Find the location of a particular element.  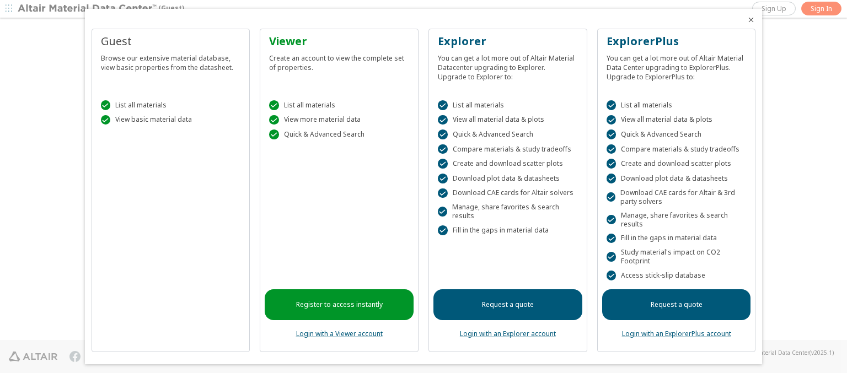

a: Login with an ExplorerPlus account is located at coordinates (676, 334).